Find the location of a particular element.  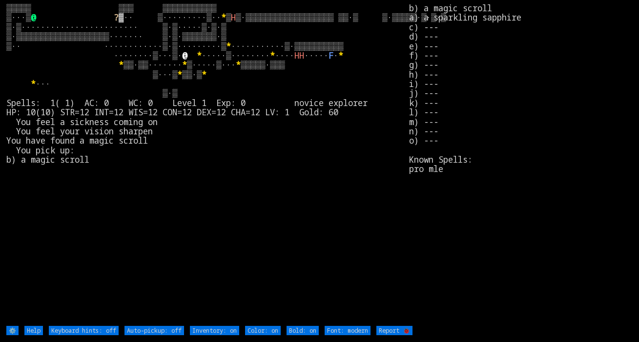

input: Help is located at coordinates (34, 330).